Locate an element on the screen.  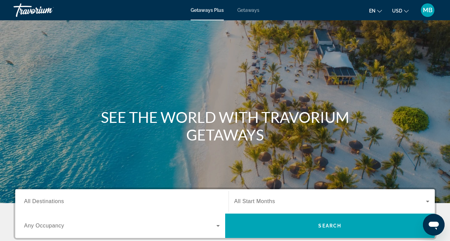
button: Change currency is located at coordinates (400, 10).